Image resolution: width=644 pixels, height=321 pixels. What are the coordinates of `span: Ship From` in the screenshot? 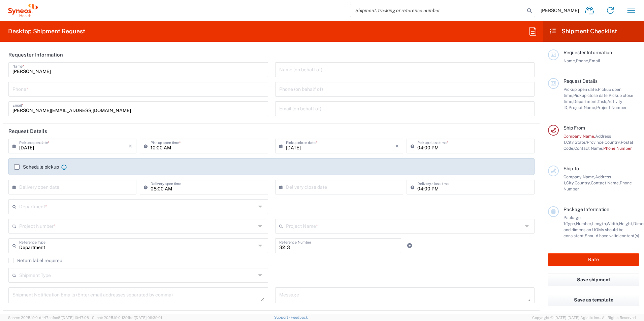 It's located at (574, 128).